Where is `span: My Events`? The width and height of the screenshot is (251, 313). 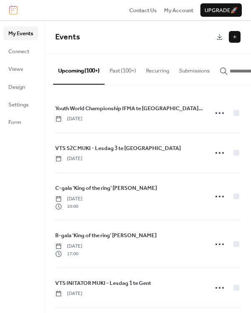 span: My Events is located at coordinates (21, 34).